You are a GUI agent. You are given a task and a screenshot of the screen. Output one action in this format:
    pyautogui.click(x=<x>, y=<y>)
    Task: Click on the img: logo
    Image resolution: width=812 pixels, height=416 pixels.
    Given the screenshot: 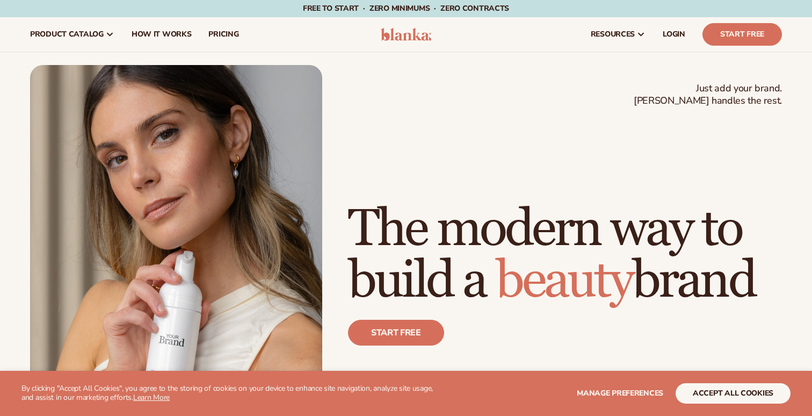 What is the action you would take?
    pyautogui.click(x=406, y=34)
    